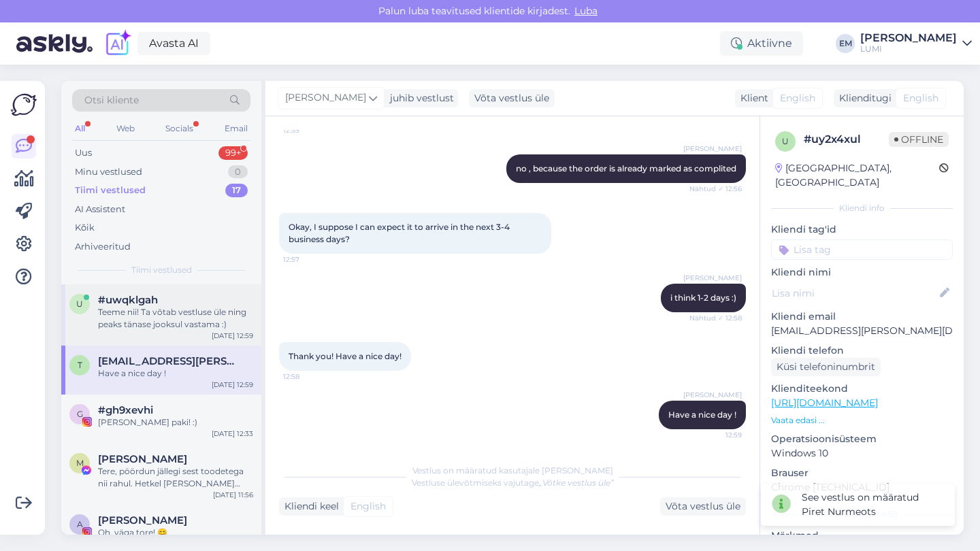  Describe the element at coordinates (176, 318) in the screenshot. I see `div: Teeme nii! Ta võtab vestluse üle ning peaks tänase jooksul vastama :)` at that location.